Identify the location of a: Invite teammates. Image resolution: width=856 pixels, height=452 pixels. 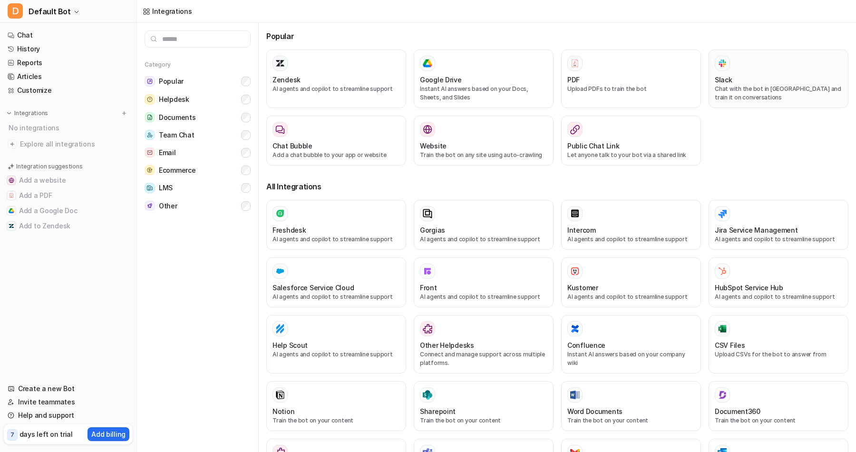
(68, 402).